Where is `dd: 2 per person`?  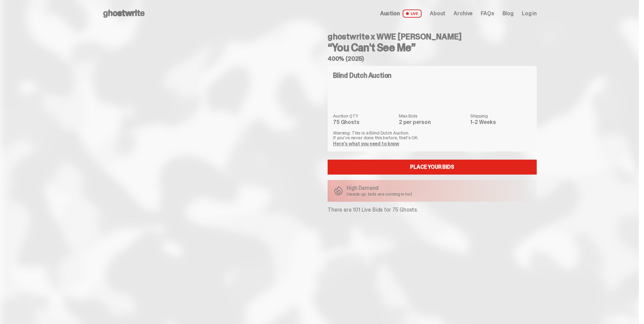
dd: 2 per person is located at coordinates (433, 122).